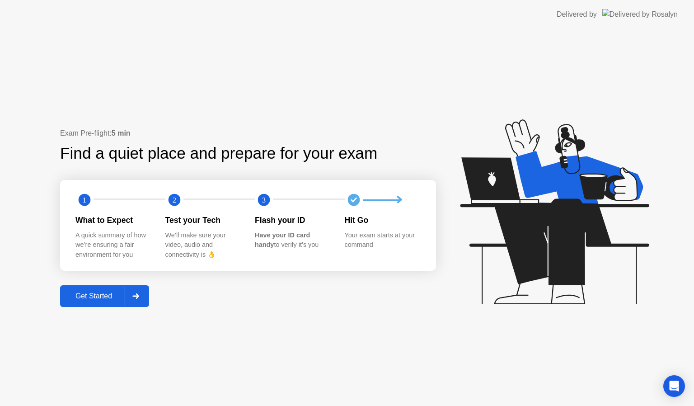 The height and width of the screenshot is (406, 694). What do you see at coordinates (94, 296) in the screenshot?
I see `div: Get Started` at bounding box center [94, 296].